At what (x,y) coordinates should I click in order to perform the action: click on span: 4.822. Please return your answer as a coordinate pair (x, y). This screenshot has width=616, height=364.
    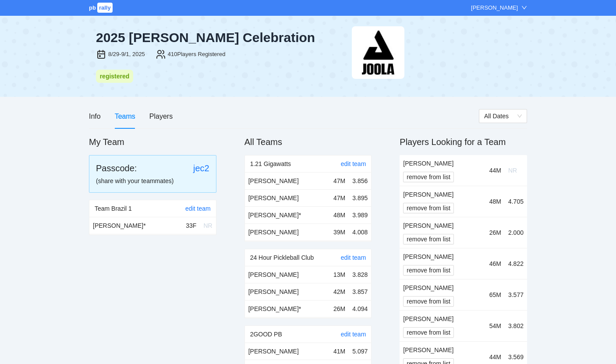
    Looking at the image, I should click on (516, 264).